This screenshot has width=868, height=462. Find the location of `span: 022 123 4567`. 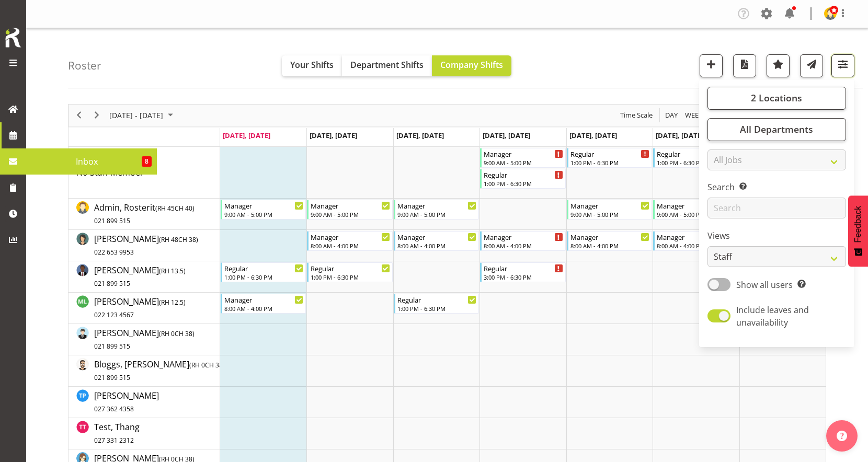

span: 022 123 4567 is located at coordinates (114, 314).